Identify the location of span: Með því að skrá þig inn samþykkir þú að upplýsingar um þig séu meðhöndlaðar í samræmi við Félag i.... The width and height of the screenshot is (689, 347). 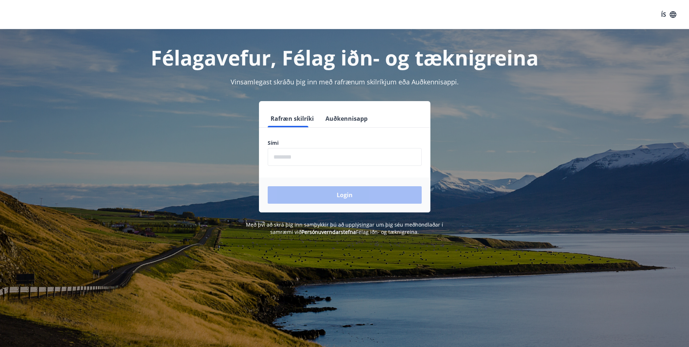
(344, 228).